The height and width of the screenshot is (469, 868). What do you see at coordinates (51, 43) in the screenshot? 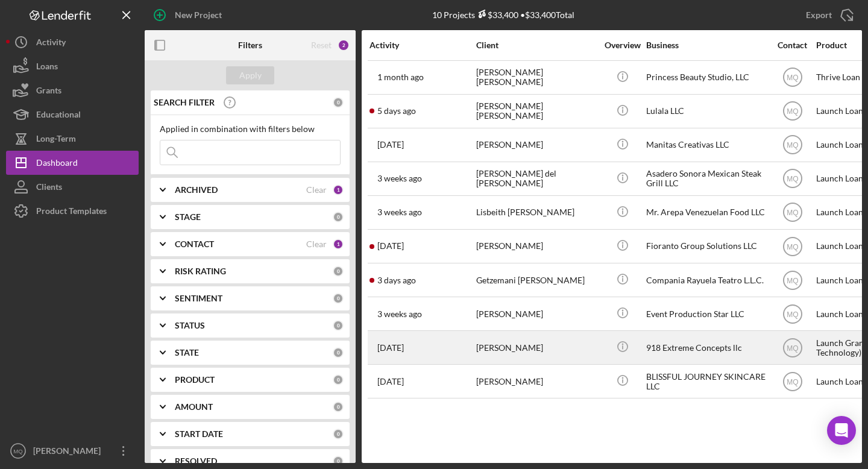
I see `div: Activity` at bounding box center [51, 43].